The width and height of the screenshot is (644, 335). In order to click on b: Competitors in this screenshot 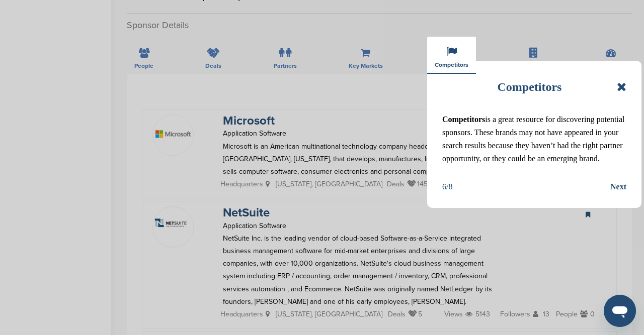, I will do `click(464, 119)`.